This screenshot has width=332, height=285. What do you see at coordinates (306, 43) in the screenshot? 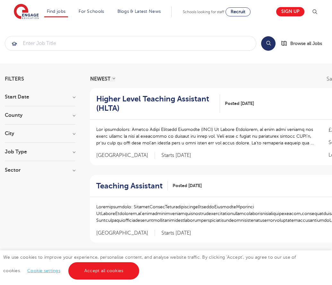
I see `span: Browse all Jobs` at bounding box center [306, 43].